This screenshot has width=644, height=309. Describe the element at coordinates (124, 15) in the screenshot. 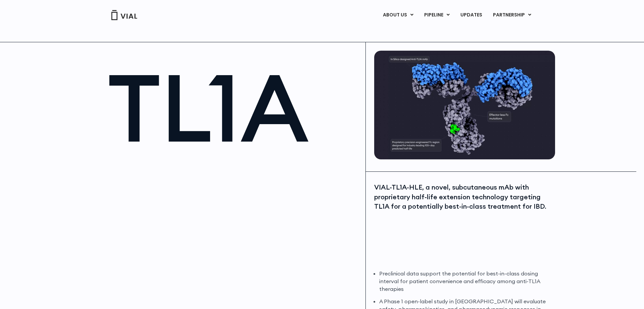

I see `img: Vial Logo` at that location.